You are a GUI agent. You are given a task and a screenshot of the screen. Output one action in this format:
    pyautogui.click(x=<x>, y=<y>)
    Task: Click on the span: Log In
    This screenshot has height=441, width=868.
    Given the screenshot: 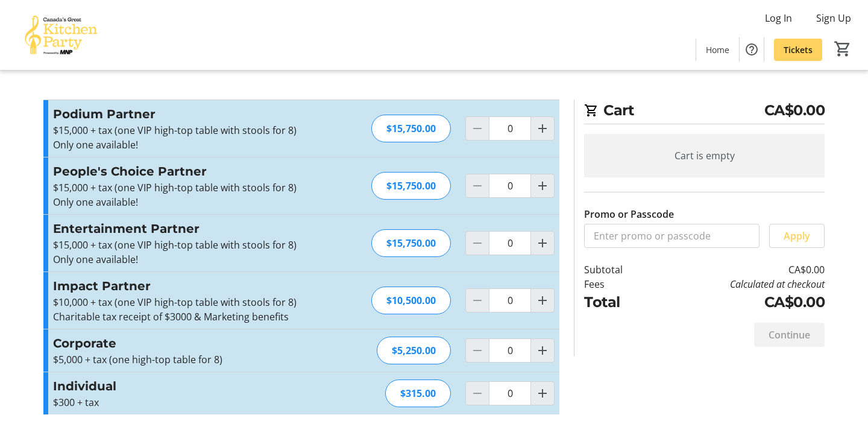 What is the action you would take?
    pyautogui.click(x=778, y=18)
    